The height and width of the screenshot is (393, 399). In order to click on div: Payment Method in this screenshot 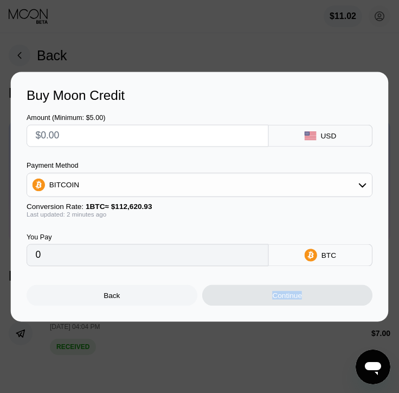, I will do `click(200, 165)`.